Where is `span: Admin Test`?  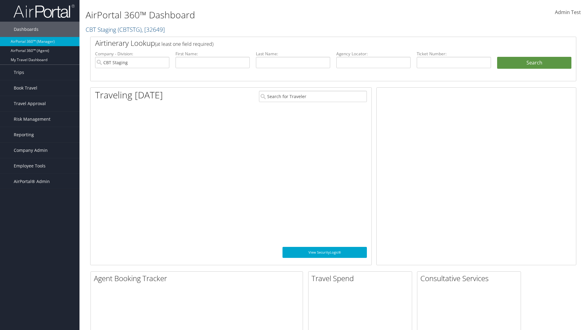
span: Admin Test is located at coordinates (568, 12).